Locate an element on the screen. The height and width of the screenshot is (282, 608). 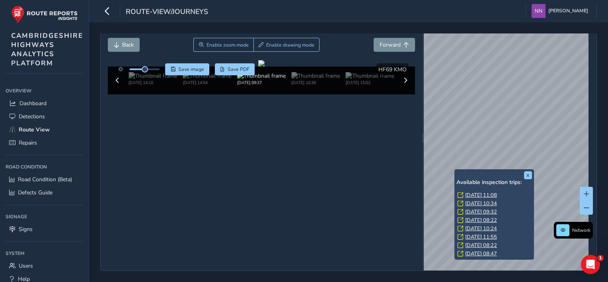
img: diamond-layout is located at coordinates (538, 11).